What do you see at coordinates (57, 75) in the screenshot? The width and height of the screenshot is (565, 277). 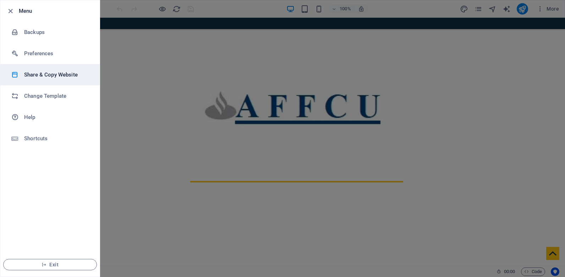 I see `h6: Share & Copy Website` at bounding box center [57, 75].